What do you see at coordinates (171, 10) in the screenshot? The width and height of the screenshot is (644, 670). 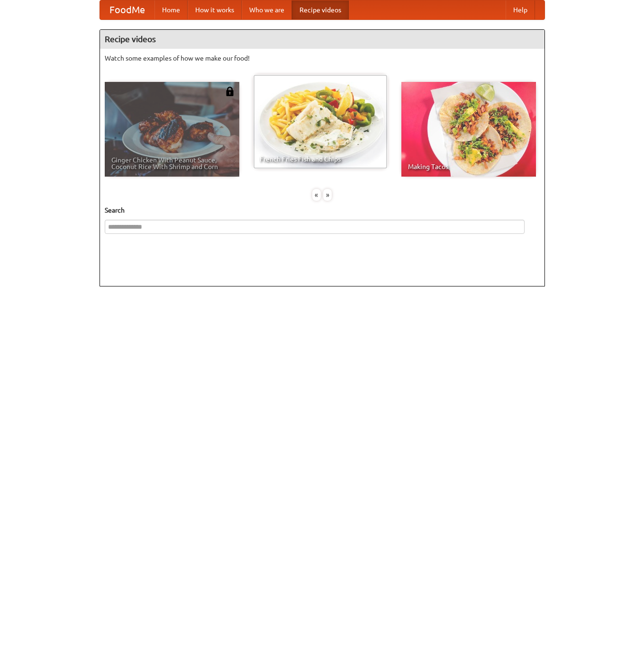 I see `a: Home` at bounding box center [171, 10].